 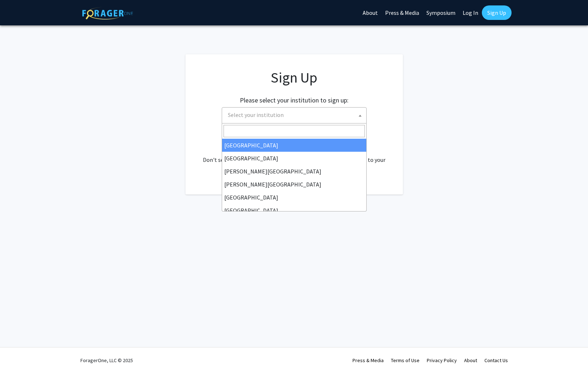 I want to click on div: ForagerOne, LLC © 2025, so click(x=106, y=360).